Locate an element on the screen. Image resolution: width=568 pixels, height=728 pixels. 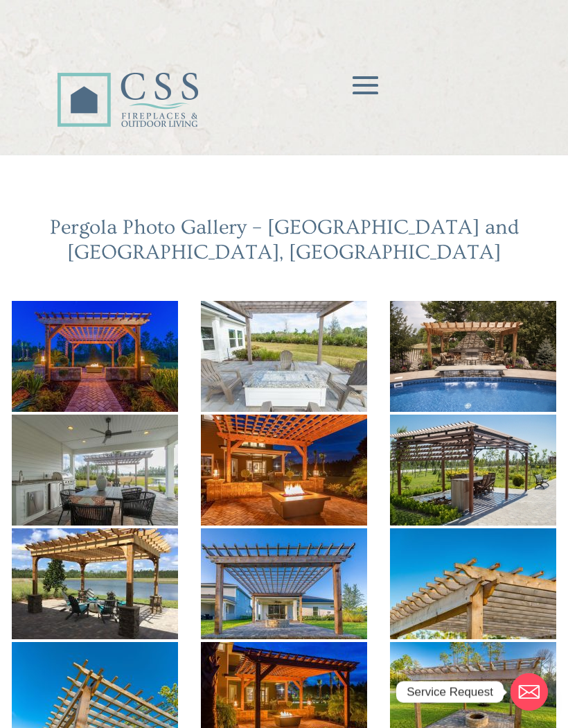
img: 3 is located at coordinates (473, 356).